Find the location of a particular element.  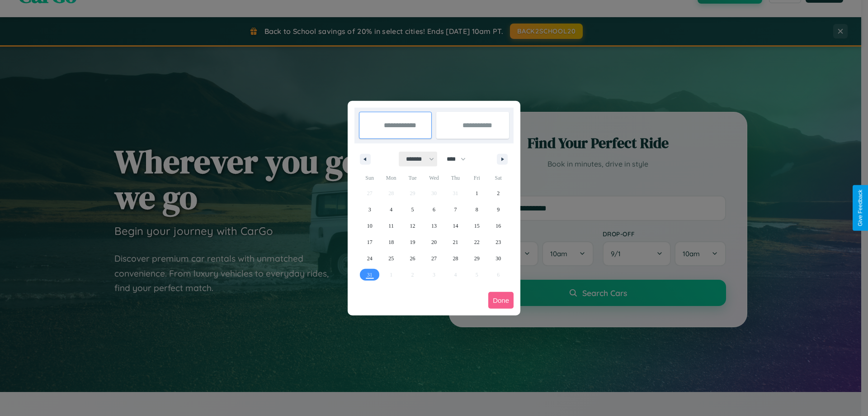

button: 3 is located at coordinates (370, 210).